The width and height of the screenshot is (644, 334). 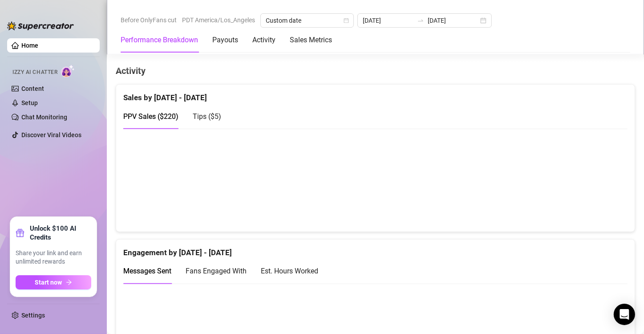 What do you see at coordinates (311, 40) in the screenshot?
I see `div: Sales Metrics` at bounding box center [311, 40].